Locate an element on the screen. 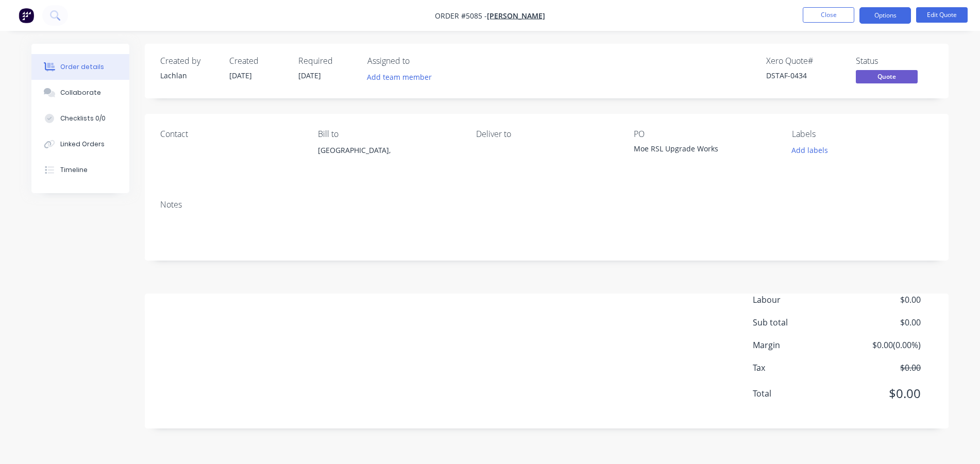 The height and width of the screenshot is (464, 980). button: Add labels is located at coordinates (809, 150).